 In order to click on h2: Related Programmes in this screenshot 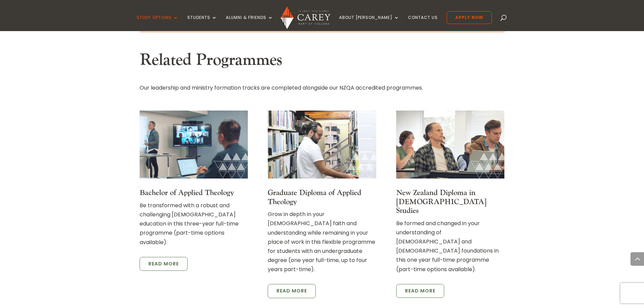, I will do `click(322, 62)`.